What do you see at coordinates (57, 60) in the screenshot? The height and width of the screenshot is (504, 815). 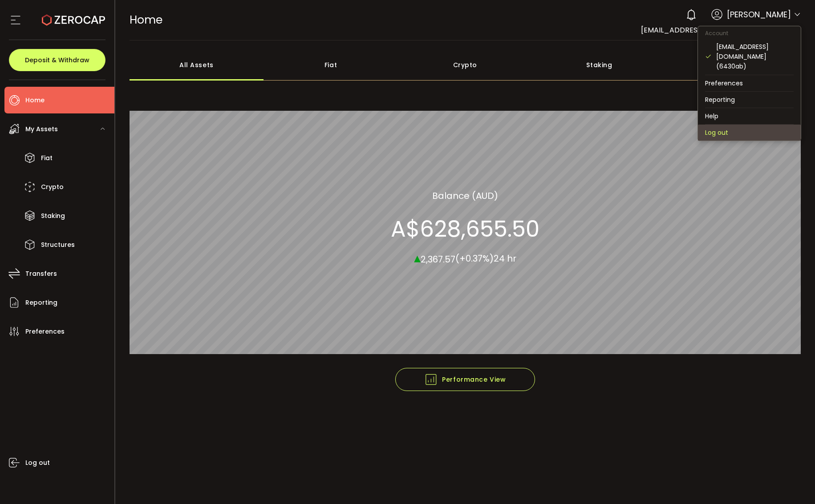 I see `button: Deposit & Withdraw` at bounding box center [57, 60].